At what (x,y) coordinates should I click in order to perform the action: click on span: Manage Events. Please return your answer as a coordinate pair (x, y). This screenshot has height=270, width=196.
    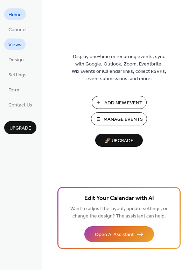
    Looking at the image, I should click on (123, 120).